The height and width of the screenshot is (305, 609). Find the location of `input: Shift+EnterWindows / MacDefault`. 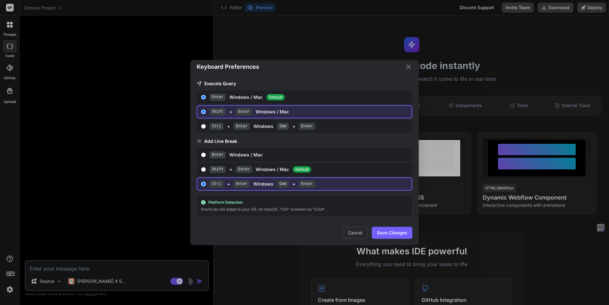

input: Shift+EnterWindows / MacDefault is located at coordinates (203, 170).